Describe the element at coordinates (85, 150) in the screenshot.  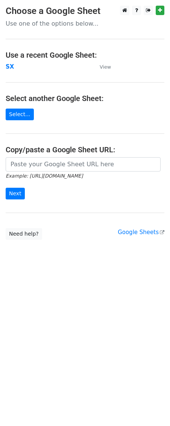
I see `h4: Copy/paste a Google Sheet URL:` at that location.